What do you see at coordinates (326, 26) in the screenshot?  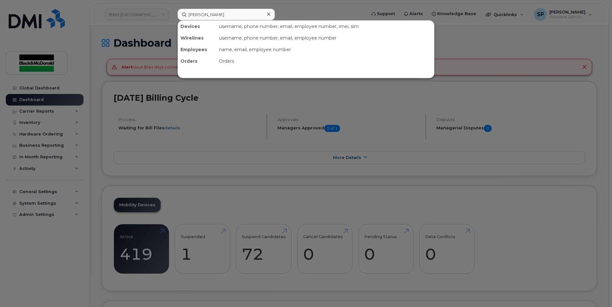 I see `div: username, phone number, email, employee number, imei, sim` at bounding box center [326, 26].